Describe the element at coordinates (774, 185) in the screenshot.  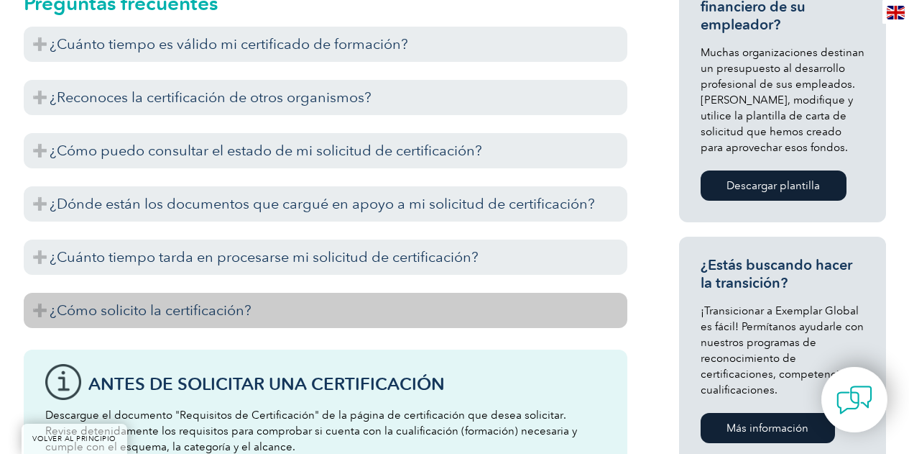
I see `a: Descargar plantilla` at that location.